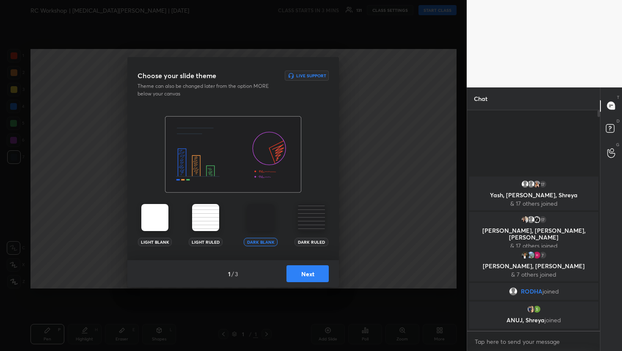  Describe the element at coordinates (617, 121) in the screenshot. I see `p: D` at that location.